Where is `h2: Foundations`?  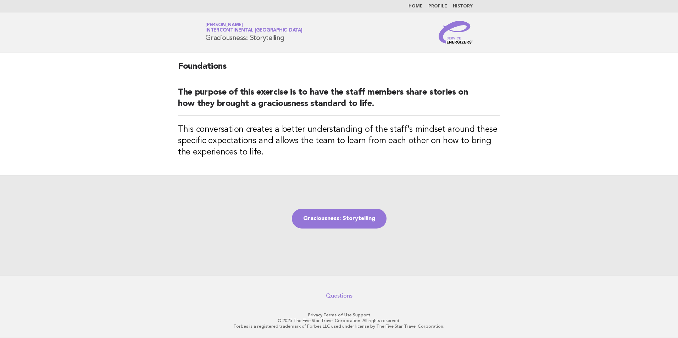
h2: Foundations is located at coordinates (339, 70).